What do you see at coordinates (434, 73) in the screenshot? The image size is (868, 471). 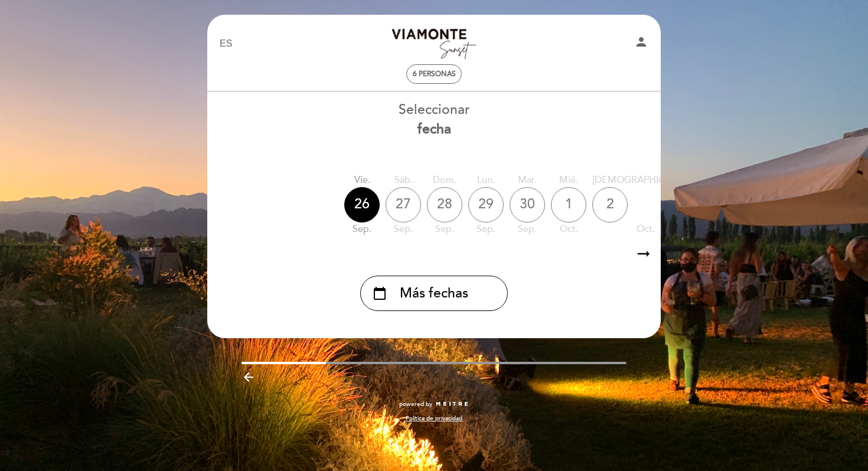 I see `span: 6 personas` at bounding box center [434, 73].